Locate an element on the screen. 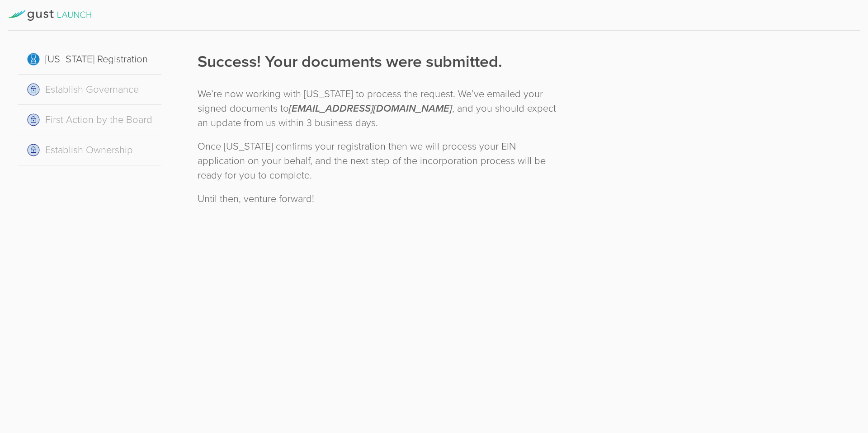 The height and width of the screenshot is (433, 868). div: First Action by the Board is located at coordinates (90, 120).